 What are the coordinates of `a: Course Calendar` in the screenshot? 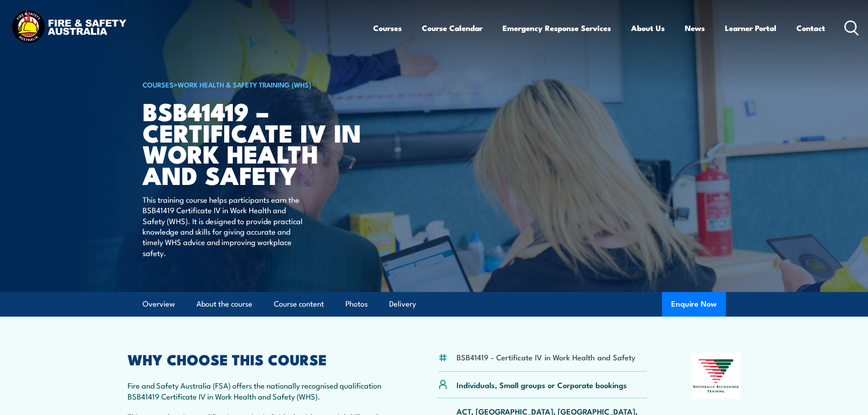 It's located at (452, 28).